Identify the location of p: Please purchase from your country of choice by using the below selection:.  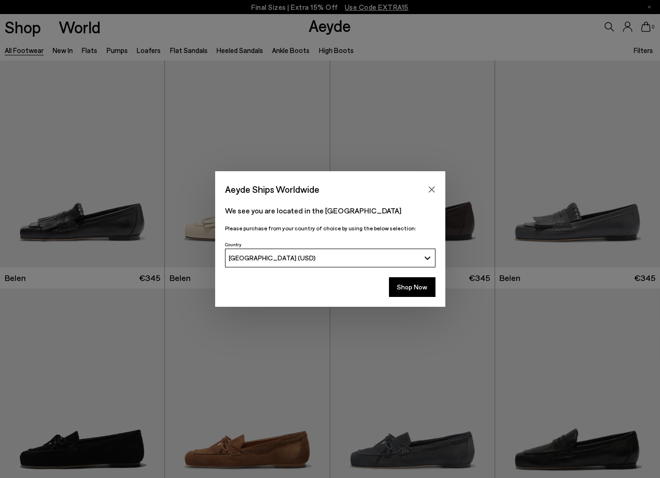
(330, 228).